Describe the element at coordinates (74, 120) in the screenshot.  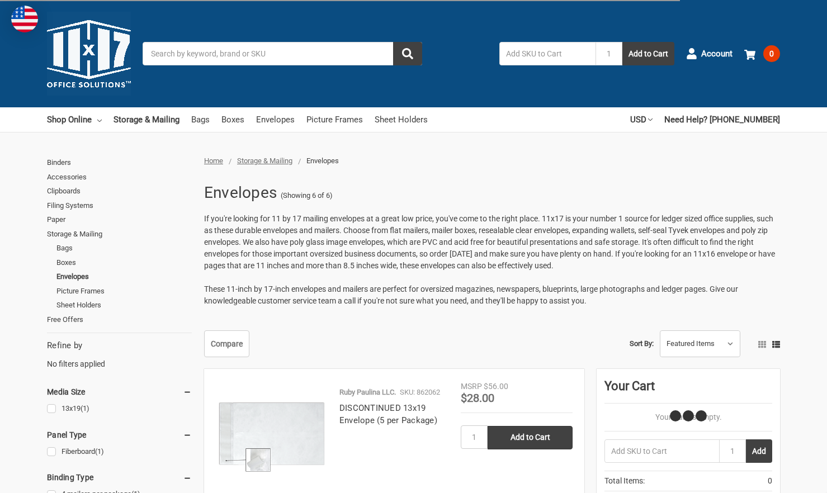
I see `a: Shop Online` at that location.